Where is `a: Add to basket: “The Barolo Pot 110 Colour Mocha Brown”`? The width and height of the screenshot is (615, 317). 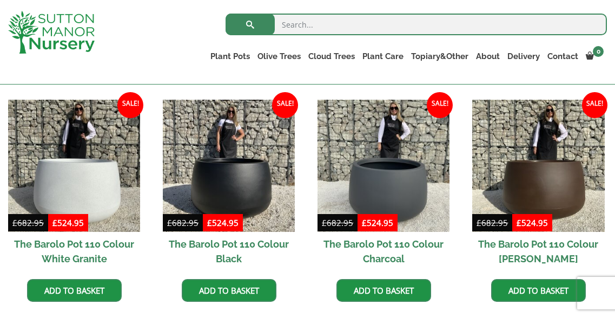 a: Add to basket: “The Barolo Pot 110 Colour Mocha Brown” is located at coordinates (539, 290).